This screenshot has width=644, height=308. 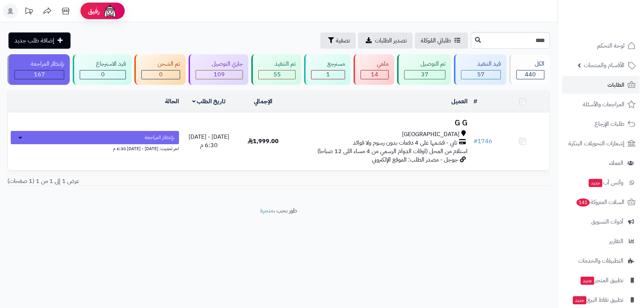 What do you see at coordinates (597, 300) in the screenshot?
I see `span: تطبيق نقاط البيع` at bounding box center [597, 300].